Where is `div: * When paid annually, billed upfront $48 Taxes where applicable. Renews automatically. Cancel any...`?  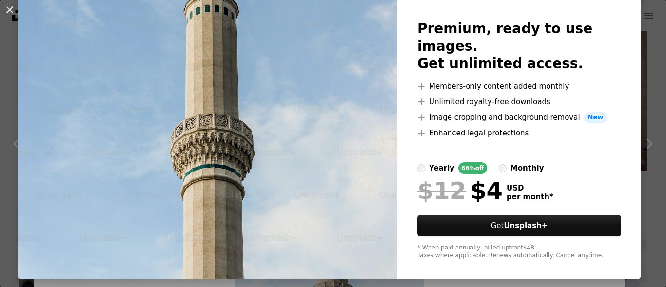 div: * When paid annually, billed upfront $48 Taxes where applicable. Renews automatically. Cancel any... is located at coordinates (520, 252).